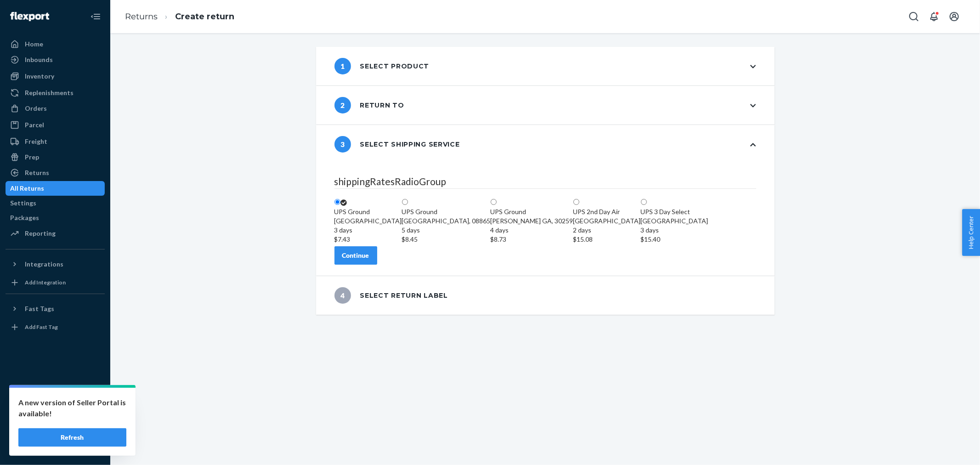 The image size is (980, 465). Describe the element at coordinates (27, 189) in the screenshot. I see `div: All Returns` at that location.